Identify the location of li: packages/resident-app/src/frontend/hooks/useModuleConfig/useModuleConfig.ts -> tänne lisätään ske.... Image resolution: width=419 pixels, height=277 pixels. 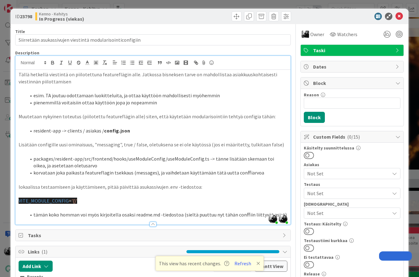
(157, 162).